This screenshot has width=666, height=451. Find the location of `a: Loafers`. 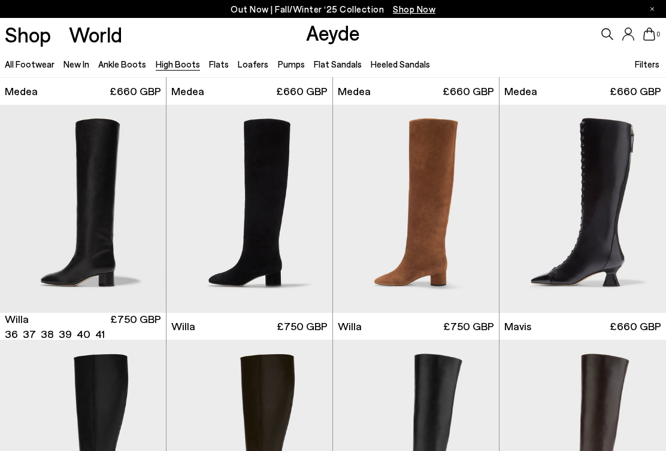

a: Loafers is located at coordinates (253, 64).